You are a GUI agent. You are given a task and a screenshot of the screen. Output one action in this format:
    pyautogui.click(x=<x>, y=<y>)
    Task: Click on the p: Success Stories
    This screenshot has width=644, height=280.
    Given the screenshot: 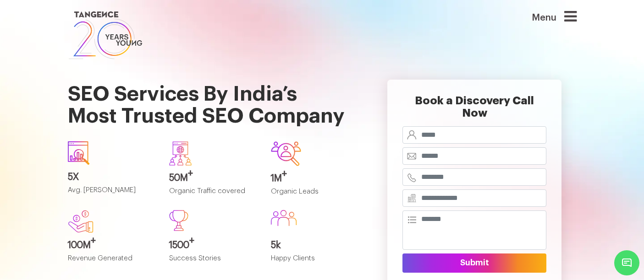 What is the action you would take?
    pyautogui.click(x=213, y=262)
    